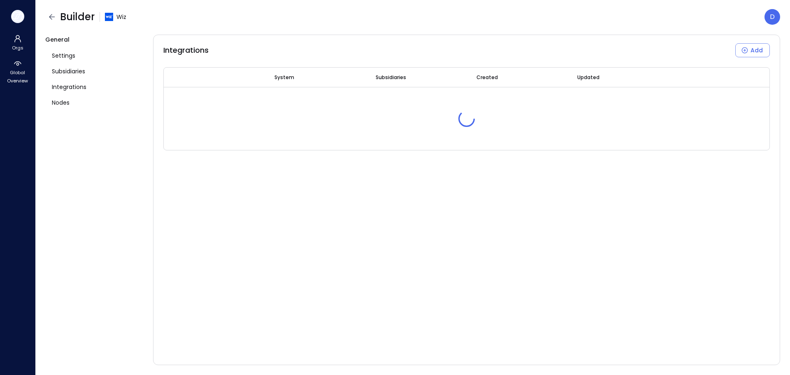 The width and height of the screenshot is (790, 375). I want to click on div: Add New Integration, so click(753, 50).